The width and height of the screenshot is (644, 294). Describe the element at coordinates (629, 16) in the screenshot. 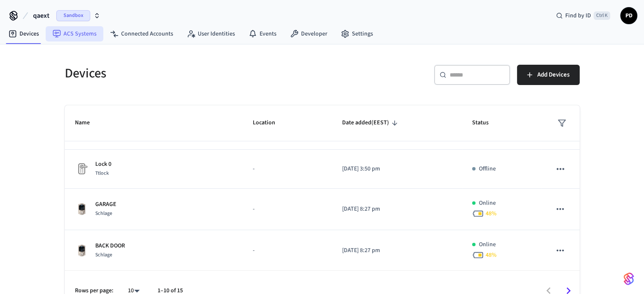

I see `span: PD` at that location.